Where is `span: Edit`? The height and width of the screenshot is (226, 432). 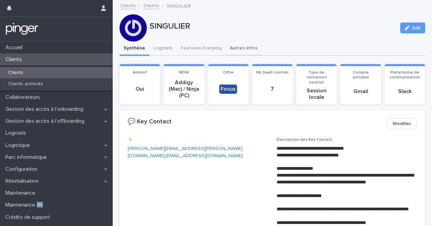
span: Edit is located at coordinates (416, 28).